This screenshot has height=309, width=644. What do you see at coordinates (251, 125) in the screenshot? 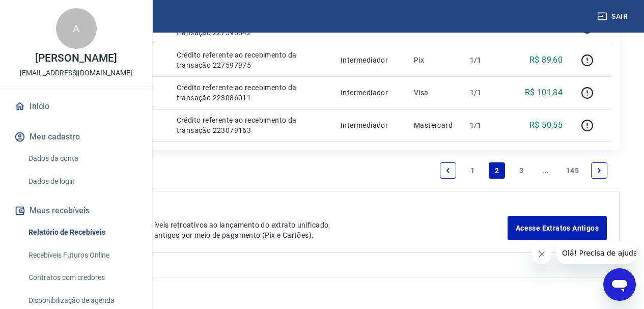
I see `p: Crédito referente ao recebimento da transação 223079163` at bounding box center [251, 125].